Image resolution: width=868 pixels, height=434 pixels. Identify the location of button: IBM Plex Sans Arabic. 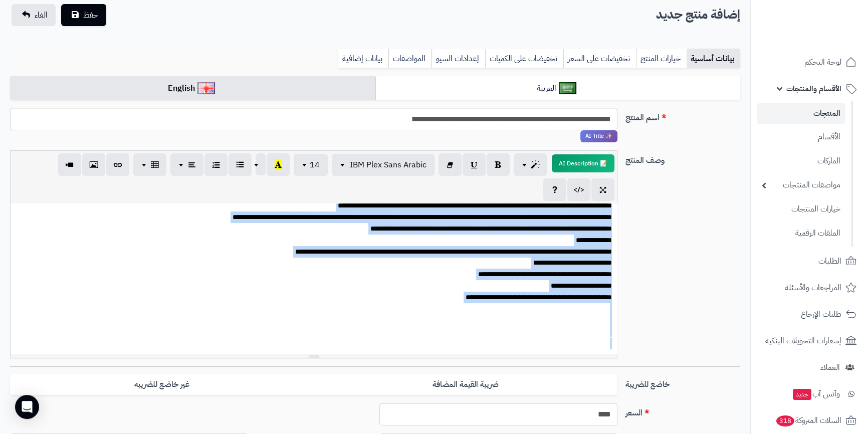
(383, 165).